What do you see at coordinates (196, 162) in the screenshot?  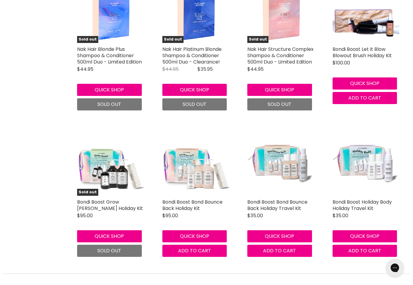 I see `img: Bondi Boost Bond Bounce Back Holiday Kit` at bounding box center [196, 162].